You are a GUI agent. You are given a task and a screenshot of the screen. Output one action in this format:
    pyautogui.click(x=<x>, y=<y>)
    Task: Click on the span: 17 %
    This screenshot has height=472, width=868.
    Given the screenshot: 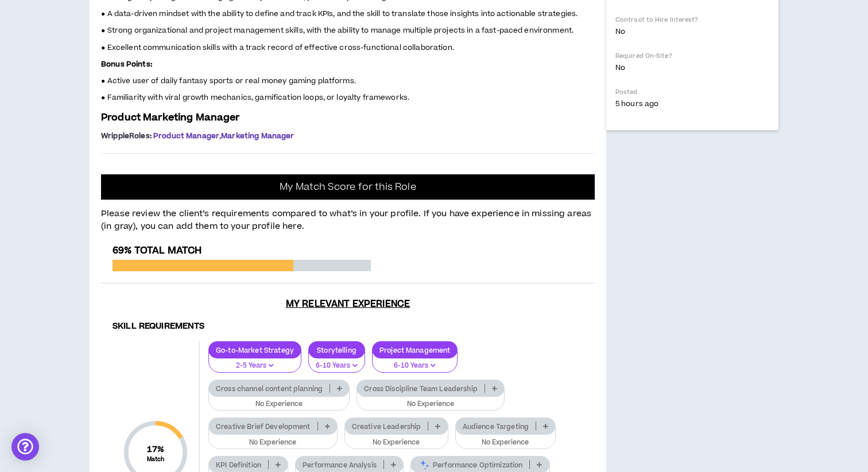 What is the action you would take?
    pyautogui.click(x=156, y=449)
    